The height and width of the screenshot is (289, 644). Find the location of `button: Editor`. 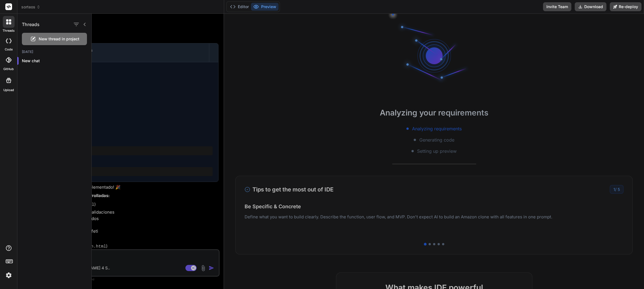

button: Editor is located at coordinates (239, 7).